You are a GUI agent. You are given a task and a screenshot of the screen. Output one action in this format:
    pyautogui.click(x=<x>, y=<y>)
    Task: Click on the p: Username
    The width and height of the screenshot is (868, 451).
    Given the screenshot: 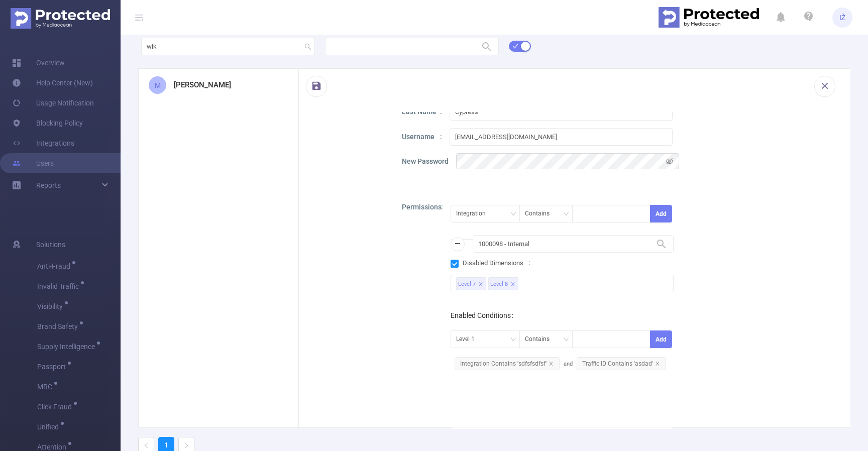 What is the action you would take?
    pyautogui.click(x=422, y=137)
    